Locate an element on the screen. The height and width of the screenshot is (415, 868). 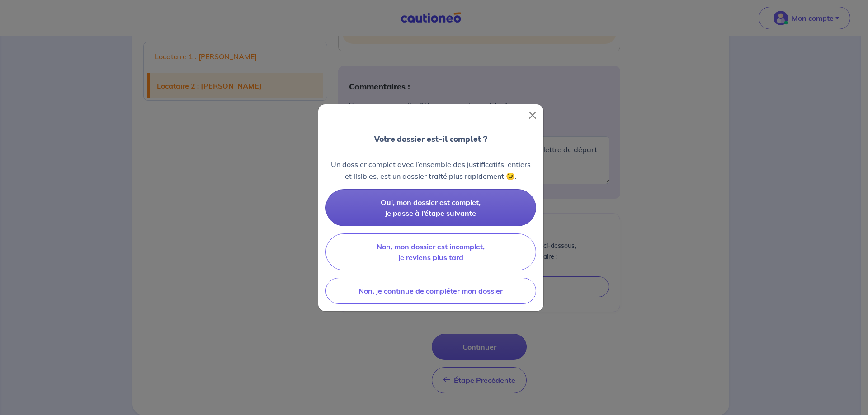
span: Non, je continue de compléter mon dossier is located at coordinates (430, 291).